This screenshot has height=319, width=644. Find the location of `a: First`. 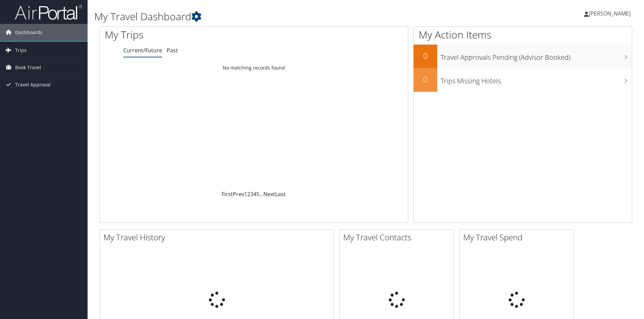

a: First is located at coordinates (227, 194).